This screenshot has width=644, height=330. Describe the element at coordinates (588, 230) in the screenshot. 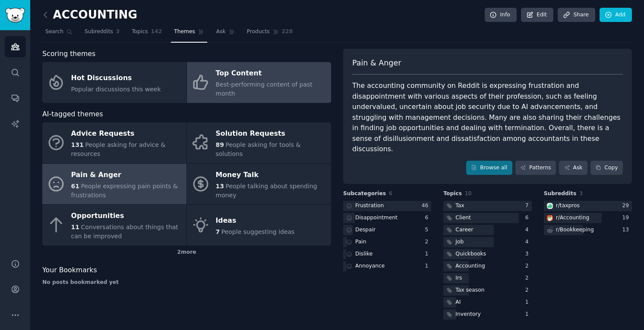

I see `a: r/Bookkeeping13` at that location.